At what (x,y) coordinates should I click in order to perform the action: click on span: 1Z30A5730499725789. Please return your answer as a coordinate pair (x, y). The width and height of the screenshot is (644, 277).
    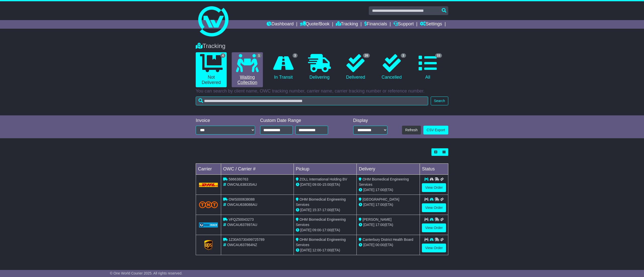
    Looking at the image, I should click on (247, 239).